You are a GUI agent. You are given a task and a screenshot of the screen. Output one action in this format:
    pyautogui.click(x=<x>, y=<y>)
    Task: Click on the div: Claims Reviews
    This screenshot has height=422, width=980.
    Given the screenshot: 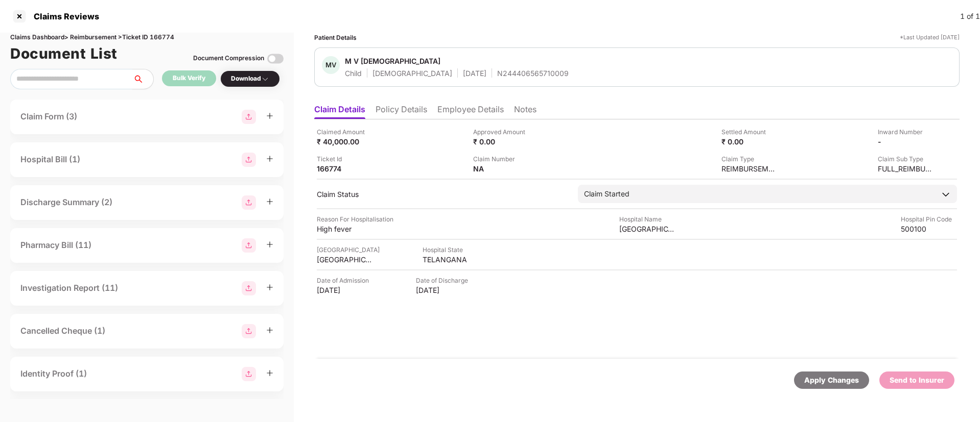 What is the action you would take?
    pyautogui.click(x=63, y=16)
    